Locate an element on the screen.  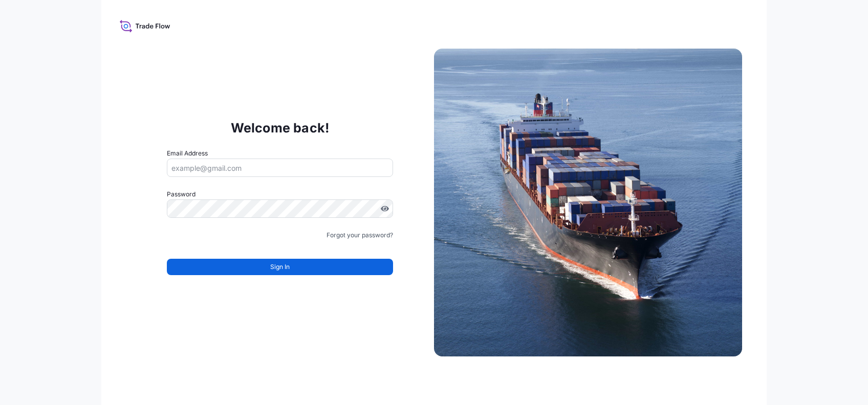
input: example@gmail.com is located at coordinates (280, 168).